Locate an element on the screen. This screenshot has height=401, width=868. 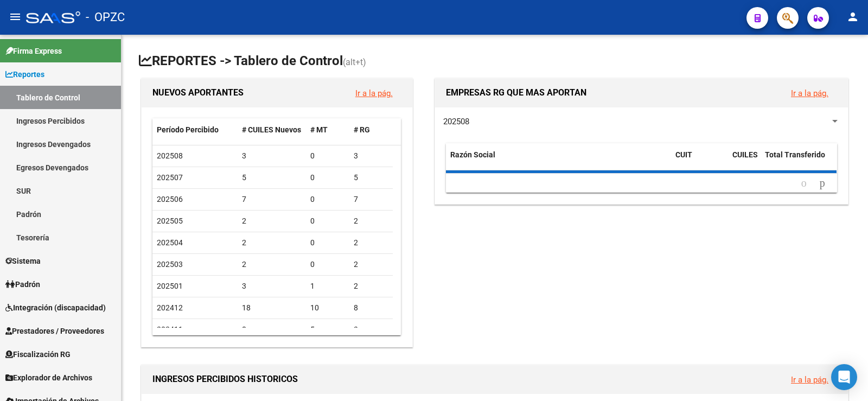
span: Integración (discapacidad) is located at coordinates (55, 308).